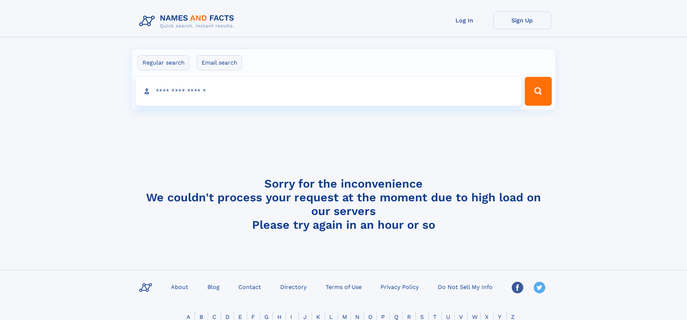 Image resolution: width=687 pixels, height=320 pixels. I want to click on a: Sign Up, so click(522, 20).